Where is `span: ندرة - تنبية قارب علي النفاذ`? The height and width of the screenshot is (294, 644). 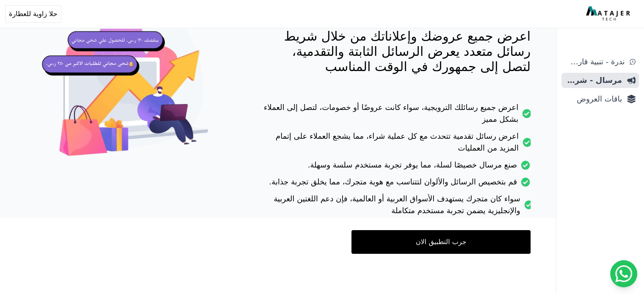
span: ندرة - تنبية قارب علي النفاذ is located at coordinates (594, 62).